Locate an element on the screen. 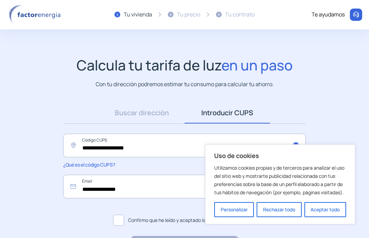 The height and width of the screenshot is (238, 369). span: ¿Qué es el código CUPS? is located at coordinates (89, 164).